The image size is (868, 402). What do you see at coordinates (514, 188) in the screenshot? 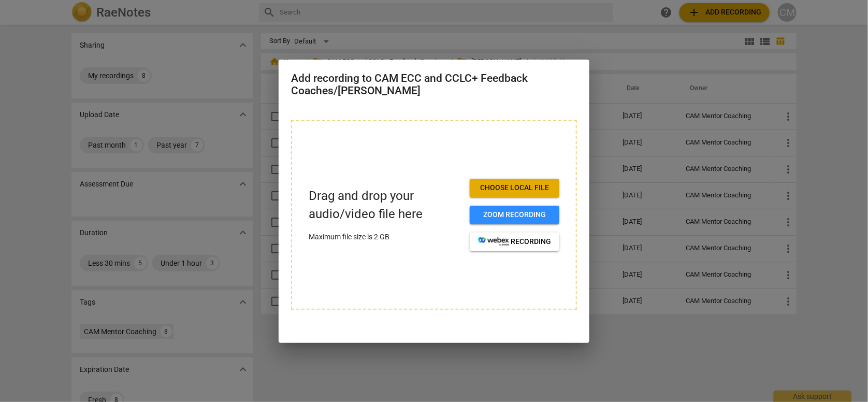
I see `button: Choose local file` at bounding box center [514, 188].